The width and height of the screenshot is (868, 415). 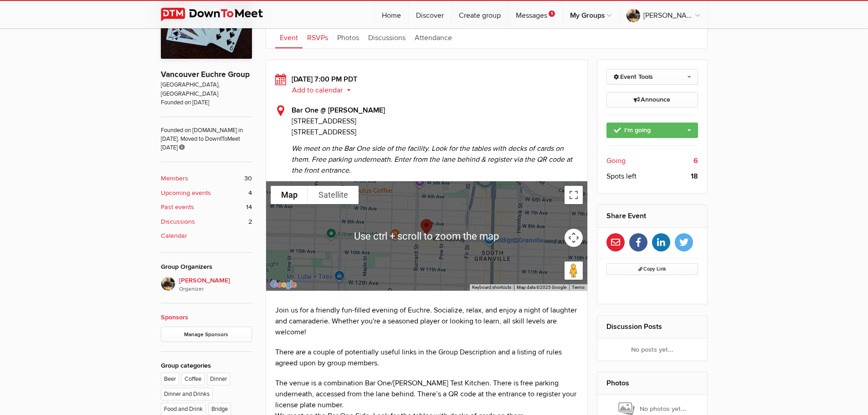 I want to click on a: Create group, so click(x=480, y=14).